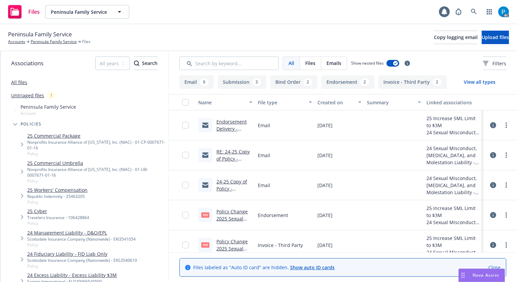  I want to click on button: File type, so click(285, 102).